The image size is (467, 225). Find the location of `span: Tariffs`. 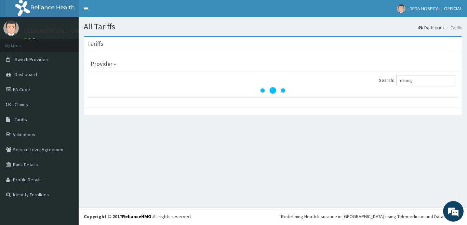

span: Tariffs is located at coordinates (21, 120).